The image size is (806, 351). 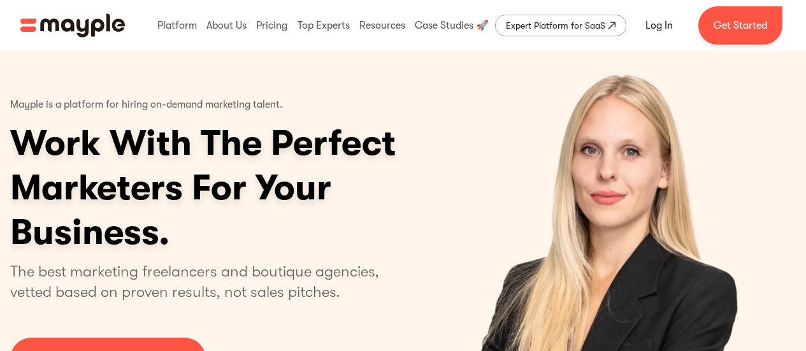 What do you see at coordinates (73, 25) in the screenshot?
I see `a: home` at bounding box center [73, 25].